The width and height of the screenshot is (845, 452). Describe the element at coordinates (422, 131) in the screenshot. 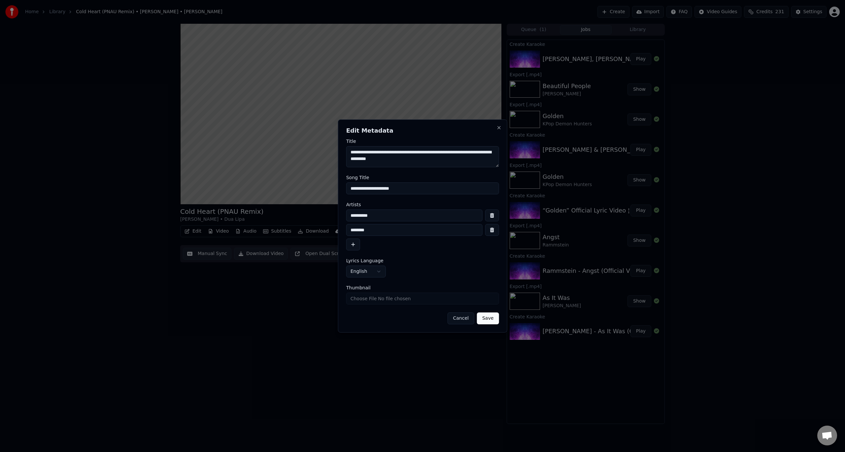

I see `h2: Edit Metadata` at that location.